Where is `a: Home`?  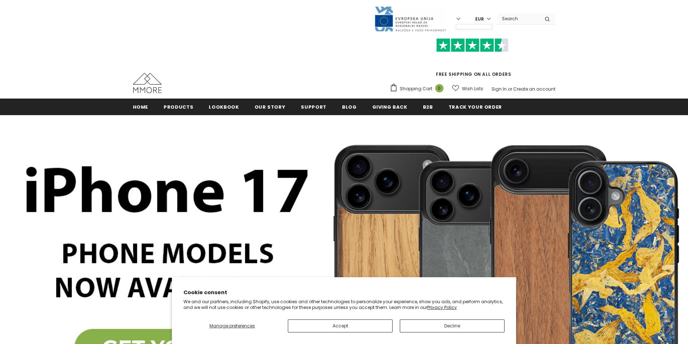 a: Home is located at coordinates (140, 106).